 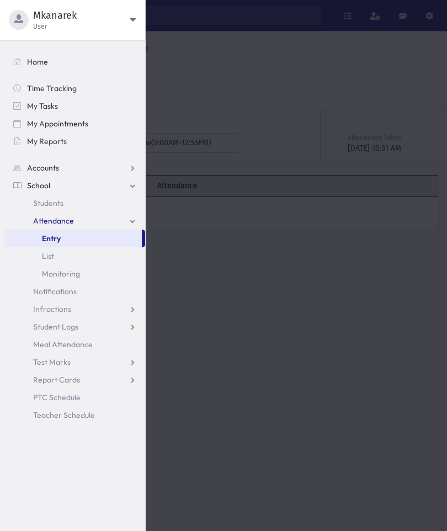 I want to click on a: Notifications, so click(x=75, y=292).